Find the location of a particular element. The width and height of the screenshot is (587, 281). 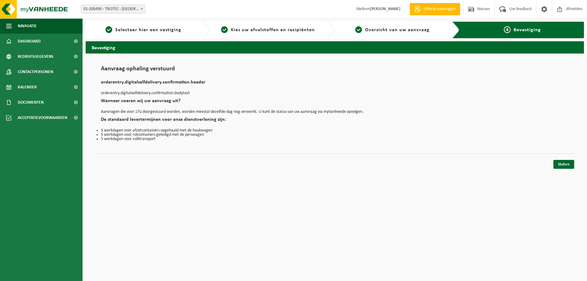

li: 5 werkdagen voor collitransport is located at coordinates (335, 139).